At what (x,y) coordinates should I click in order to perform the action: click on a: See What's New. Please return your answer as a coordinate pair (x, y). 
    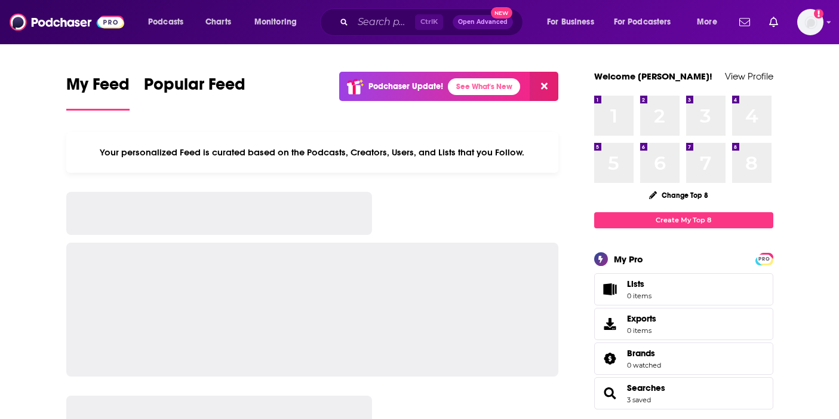
    Looking at the image, I should click on (484, 87).